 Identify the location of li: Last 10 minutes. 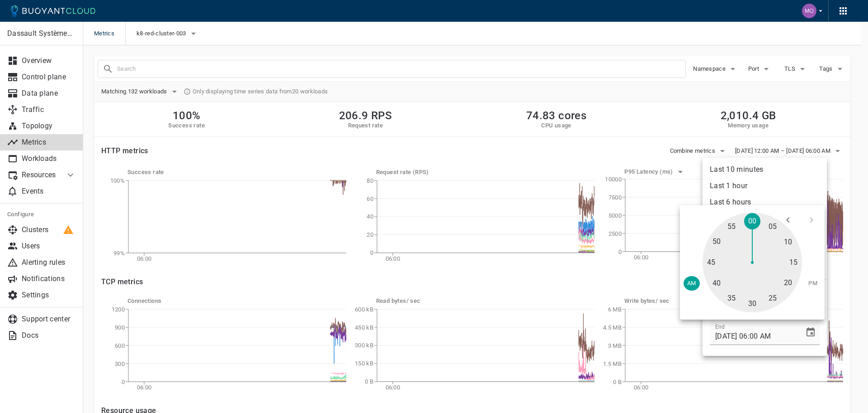
(765, 169).